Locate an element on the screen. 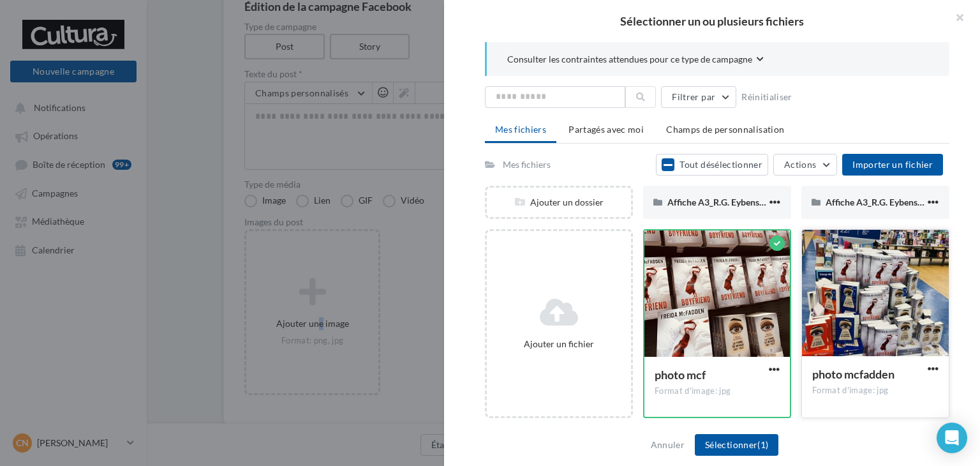 This screenshot has width=980, height=466. span: photo mcf is located at coordinates (680, 375).